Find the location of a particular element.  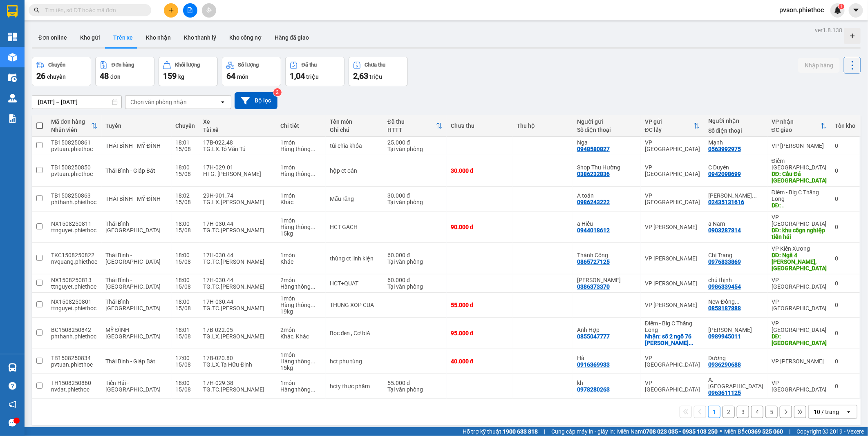

div: Tài xế is located at coordinates (238, 130).